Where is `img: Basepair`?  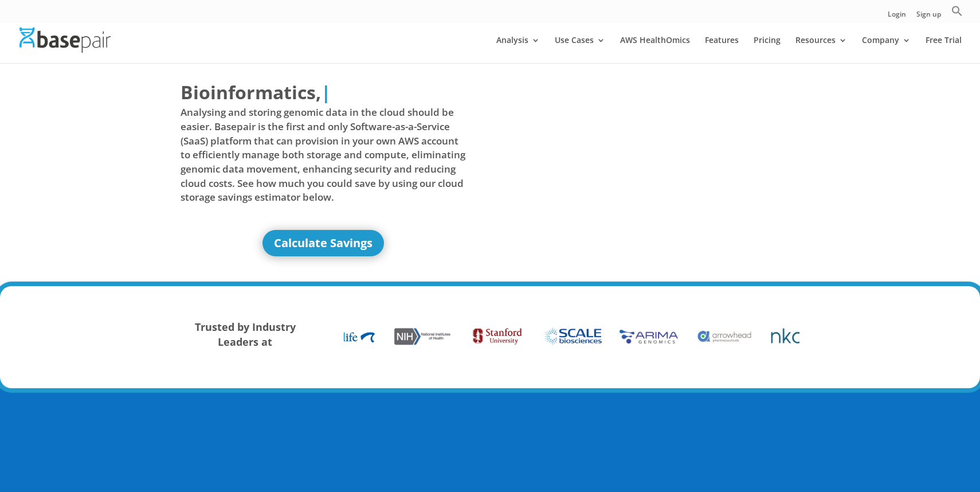 img: Basepair is located at coordinates (65, 40).